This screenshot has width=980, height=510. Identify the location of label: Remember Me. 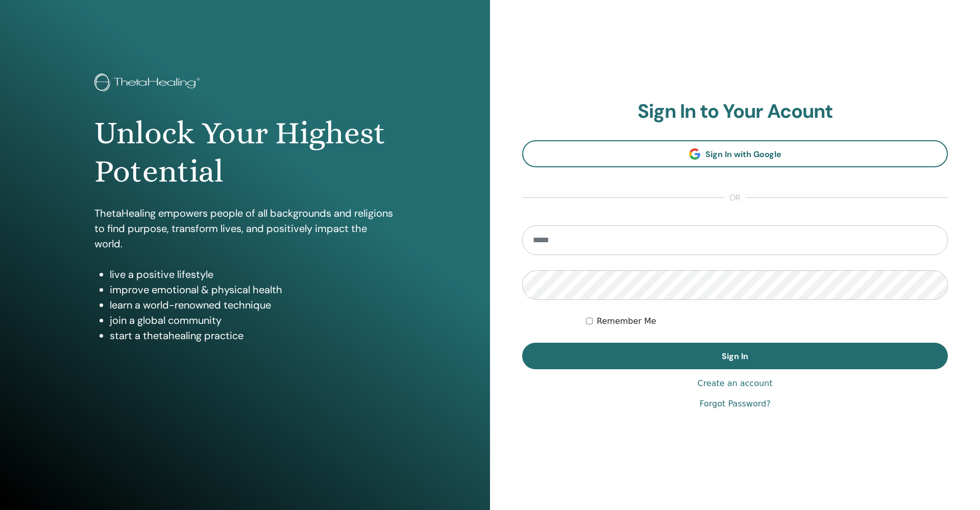
(626, 321).